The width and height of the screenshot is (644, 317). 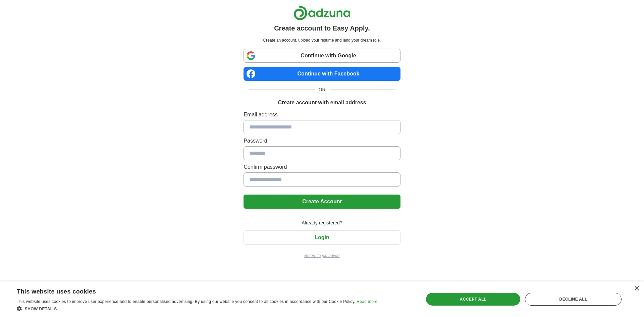 I want to click on h1: Create account with email address, so click(x=322, y=103).